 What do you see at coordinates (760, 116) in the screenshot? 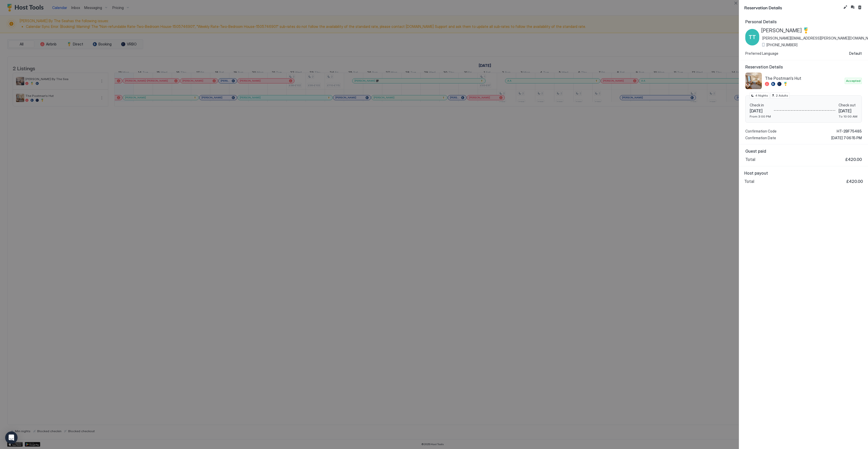
I see `span: From 3:00 PM` at bounding box center [760, 116].